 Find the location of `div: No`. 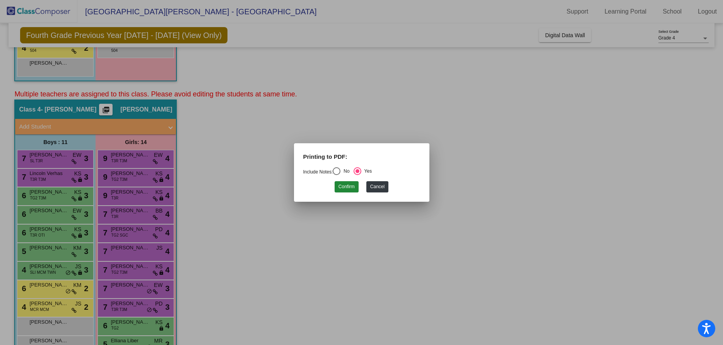

div: No is located at coordinates (345, 171).